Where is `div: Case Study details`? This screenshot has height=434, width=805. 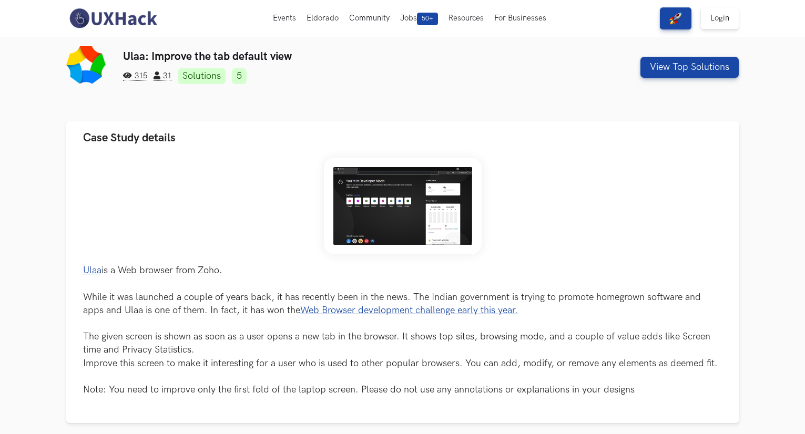 div: Case Study details is located at coordinates (403, 289).